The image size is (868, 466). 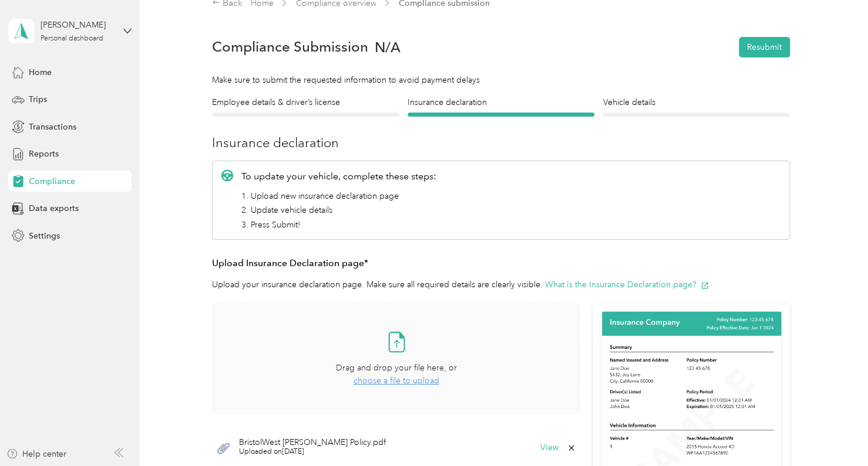 I want to click on button: View, so click(x=549, y=448).